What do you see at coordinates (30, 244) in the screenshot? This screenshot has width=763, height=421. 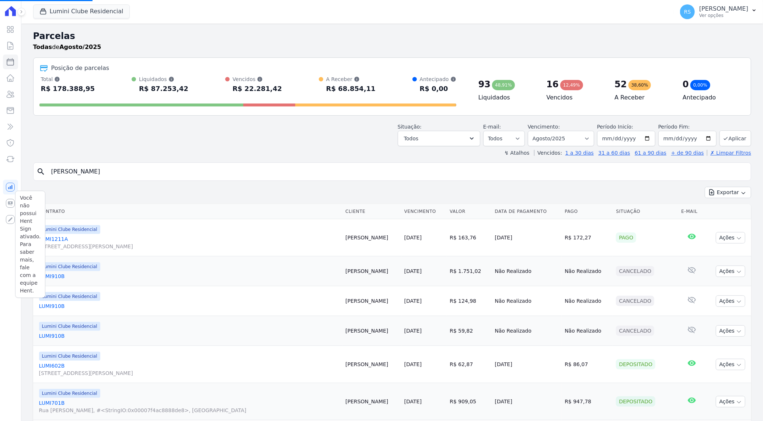 I see `p: Você não possui Hent Sign ativado. Para saber mais, fale com a equipe Hent.` at bounding box center [30, 244].